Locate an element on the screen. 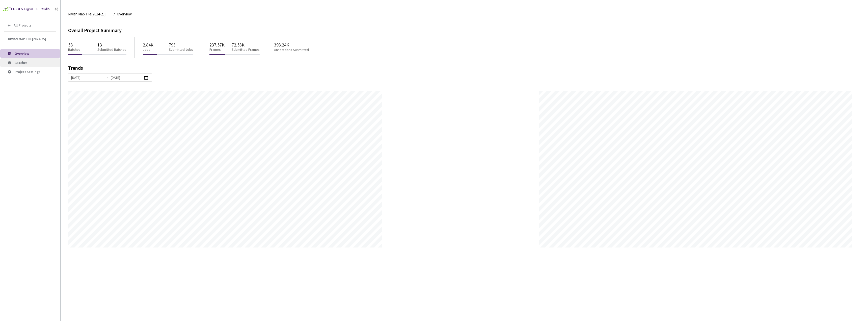  span: swap-right is located at coordinates (107, 78).